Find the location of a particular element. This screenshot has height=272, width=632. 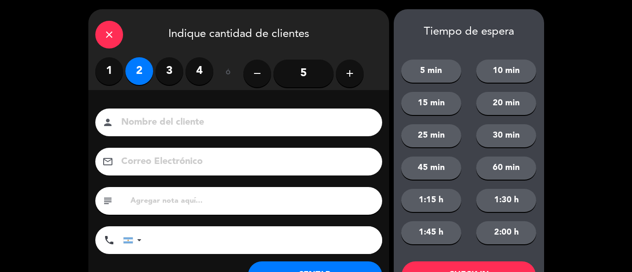

button: 25 min is located at coordinates (431, 136).